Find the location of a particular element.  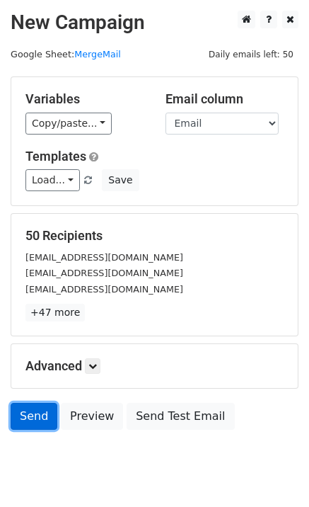

a: +47 more is located at coordinates (55, 312).